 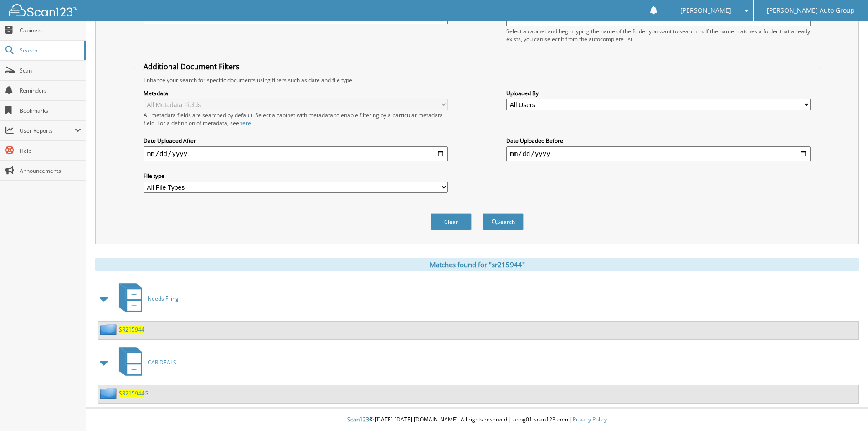 I want to click on label: Date Uploaded Before, so click(x=658, y=141).